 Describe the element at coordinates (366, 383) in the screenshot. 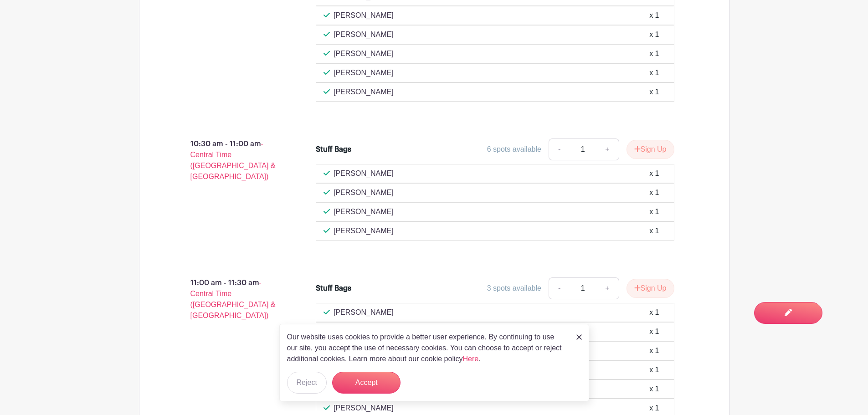

I see `button: Accept` at that location.